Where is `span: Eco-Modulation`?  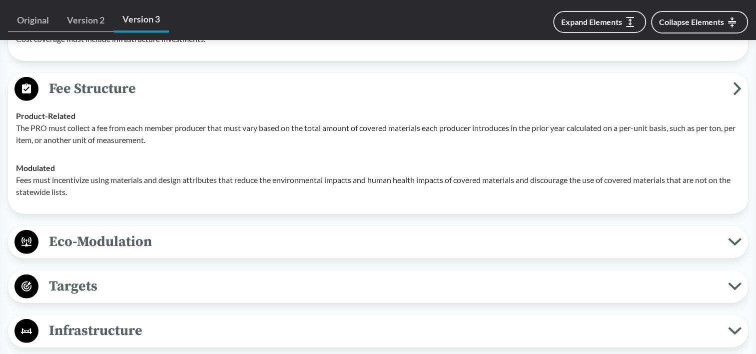
span: Eco-Modulation is located at coordinates (383, 241).